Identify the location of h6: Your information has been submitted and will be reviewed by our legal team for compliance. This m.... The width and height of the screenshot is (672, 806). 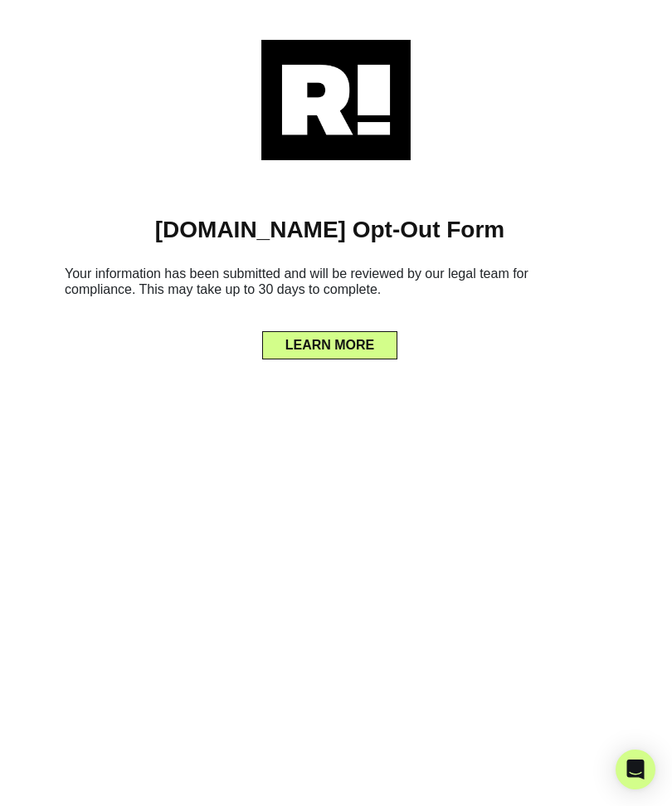
(329, 284).